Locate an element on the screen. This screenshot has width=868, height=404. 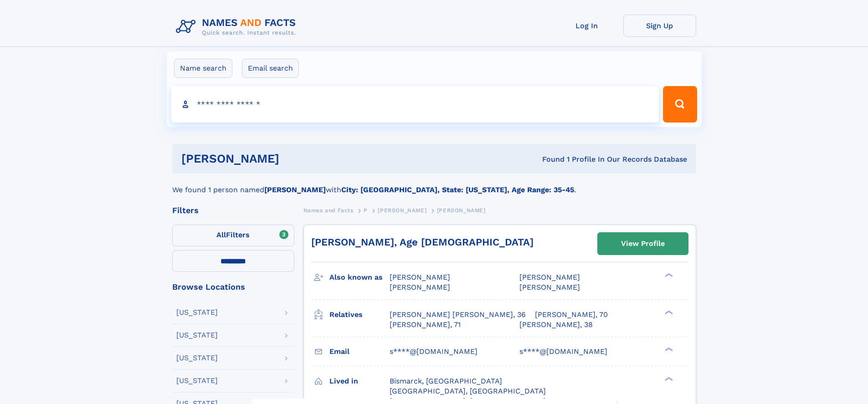
div: Filters is located at coordinates (233, 210).